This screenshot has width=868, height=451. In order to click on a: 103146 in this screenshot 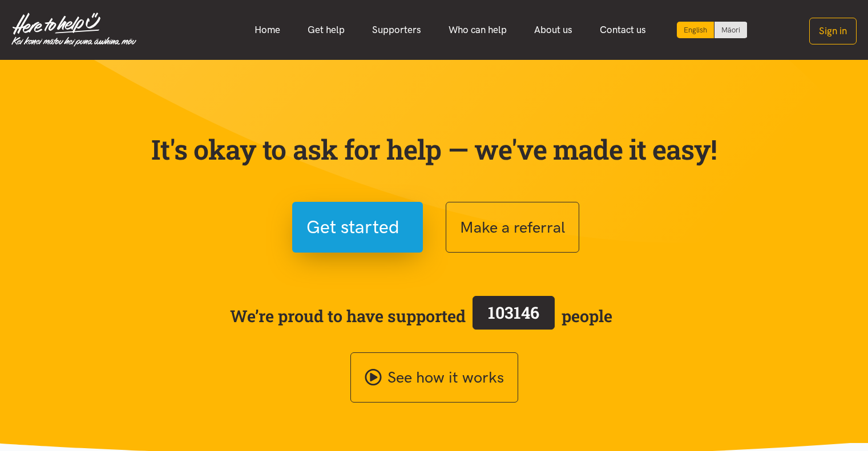, I will do `click(514, 316)`.